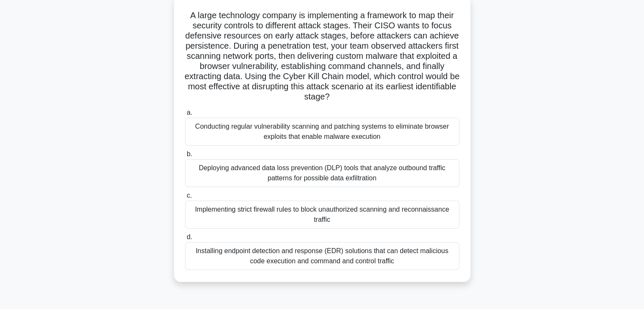  Describe the element at coordinates (322, 256) in the screenshot. I see `div: Installing endpoint detection and response (EDR) solutions that can detect malicious code executi...` at that location.